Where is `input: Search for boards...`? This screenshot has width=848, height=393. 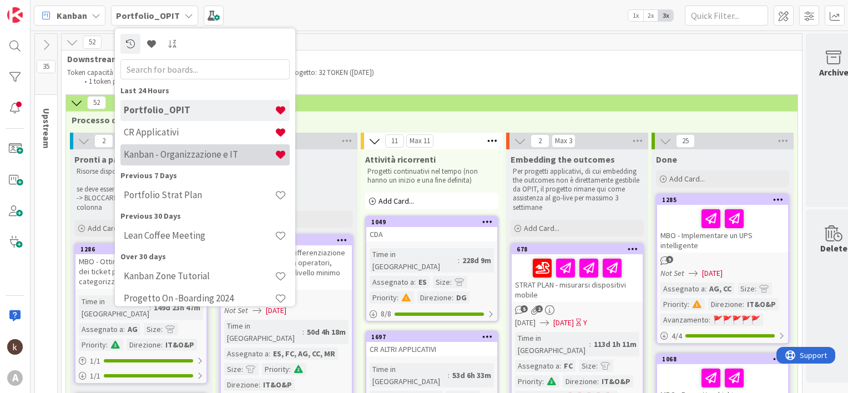 input: Search for boards... is located at coordinates (205, 69).